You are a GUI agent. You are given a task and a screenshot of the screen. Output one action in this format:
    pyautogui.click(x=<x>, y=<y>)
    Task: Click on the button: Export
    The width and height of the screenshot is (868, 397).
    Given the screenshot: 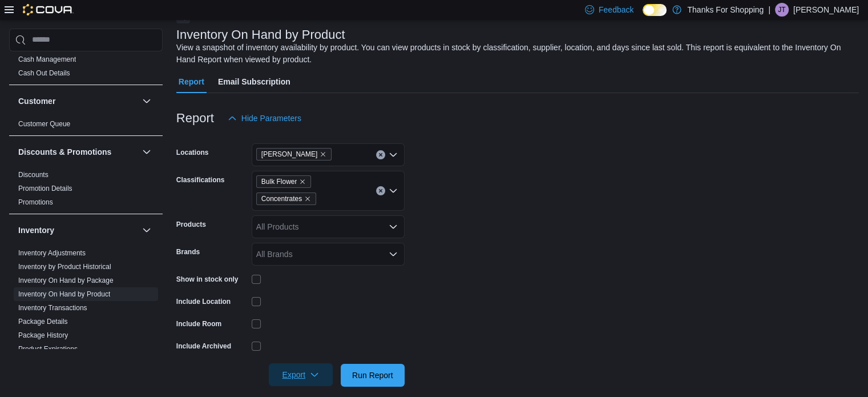 What is the action you would take?
    pyautogui.click(x=301, y=375)
    